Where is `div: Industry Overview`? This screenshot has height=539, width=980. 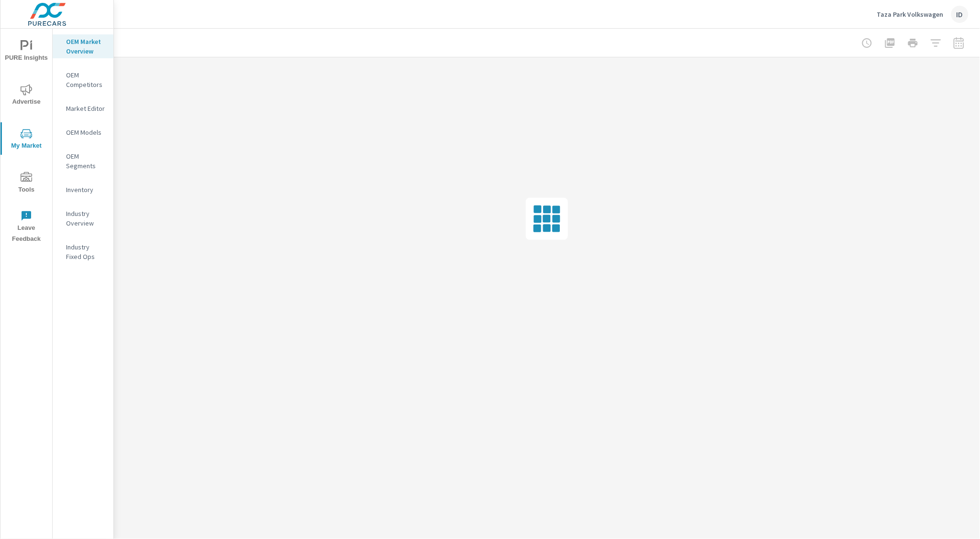
div: Industry Overview is located at coordinates (83, 218).